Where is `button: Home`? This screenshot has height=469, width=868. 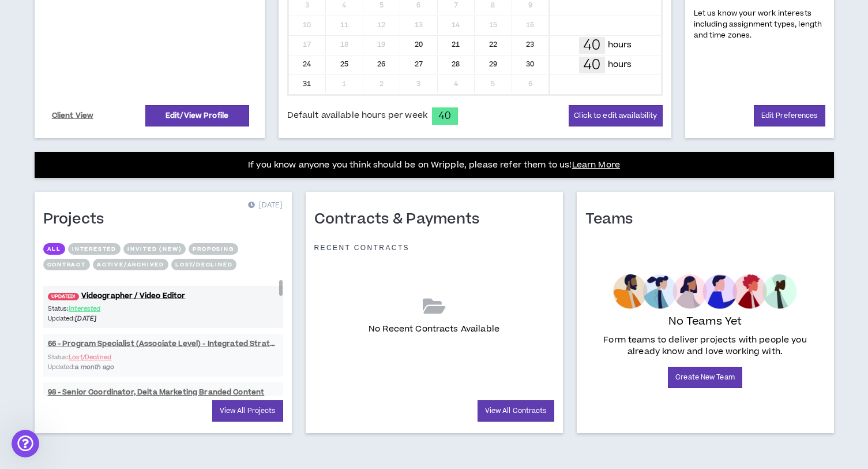
button: Home is located at coordinates (191, 16).